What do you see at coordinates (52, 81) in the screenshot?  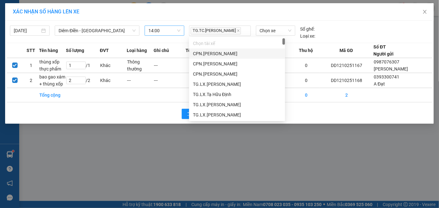 I see `td: bao gao xám + thùng xốp` at bounding box center [52, 81].